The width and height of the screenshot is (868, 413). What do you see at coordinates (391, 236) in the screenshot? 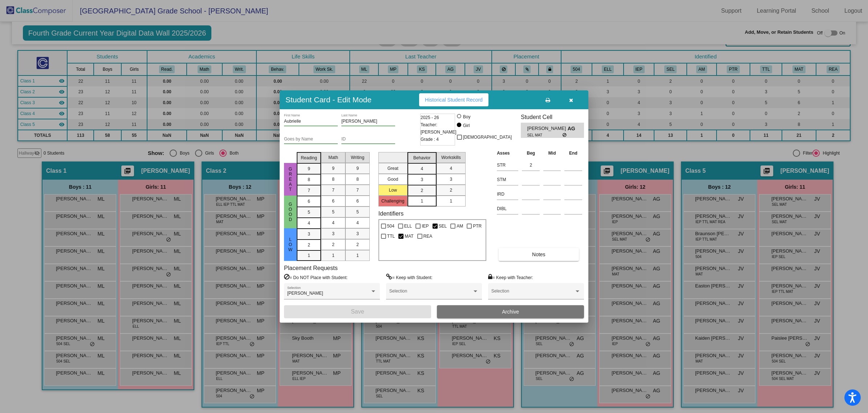
I see `span: TTL` at bounding box center [391, 236].